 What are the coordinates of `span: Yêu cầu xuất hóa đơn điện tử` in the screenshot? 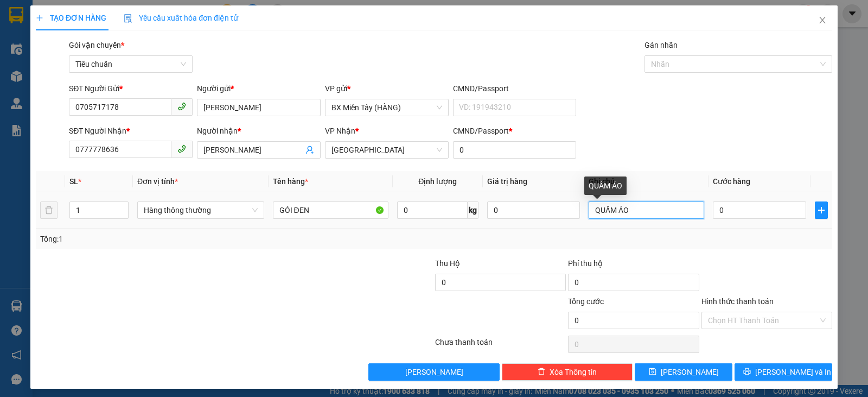 It's located at (181, 18).